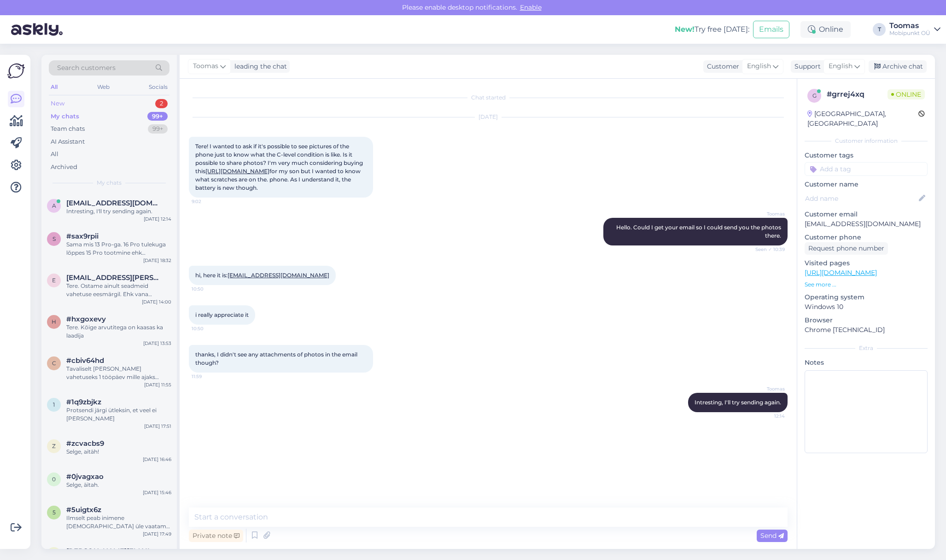 This screenshot has width=946, height=560. Describe the element at coordinates (54, 205) in the screenshot. I see `span: a` at that location.